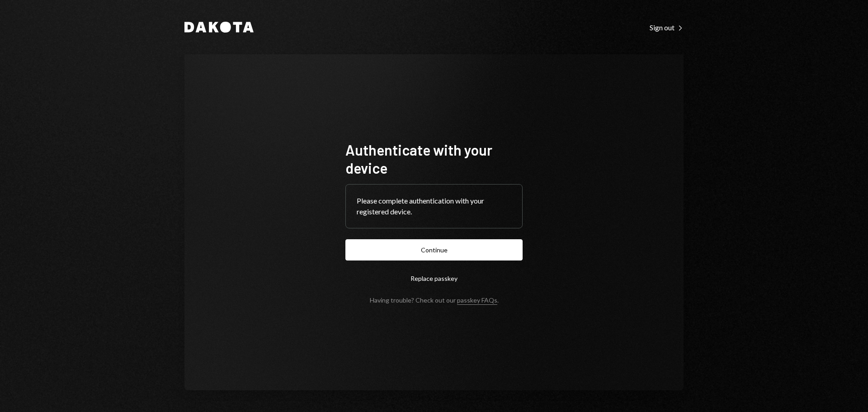 The width and height of the screenshot is (868, 412). Describe the element at coordinates (666, 28) in the screenshot. I see `div: Sign out` at that location.